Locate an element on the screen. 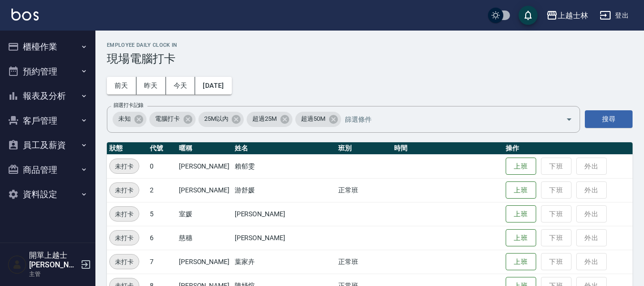 The width and height of the screenshot is (644, 286). div: 25M以內 is located at coordinates (221, 120).